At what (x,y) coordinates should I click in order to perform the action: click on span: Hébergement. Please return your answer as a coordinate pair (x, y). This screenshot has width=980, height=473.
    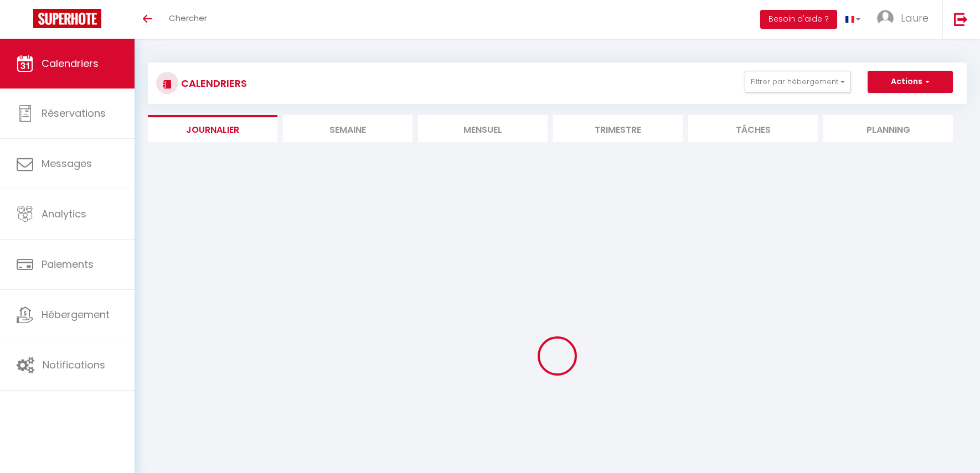
    Looking at the image, I should click on (75, 314).